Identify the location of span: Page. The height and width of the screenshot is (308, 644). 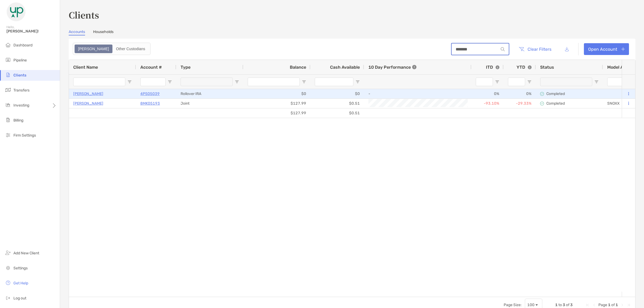
(603, 305).